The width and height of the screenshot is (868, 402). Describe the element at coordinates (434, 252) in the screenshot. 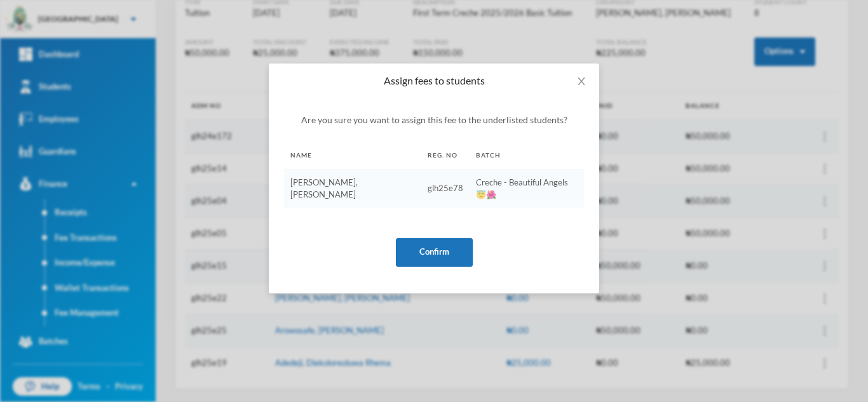

I see `button: Confirm` at that location.